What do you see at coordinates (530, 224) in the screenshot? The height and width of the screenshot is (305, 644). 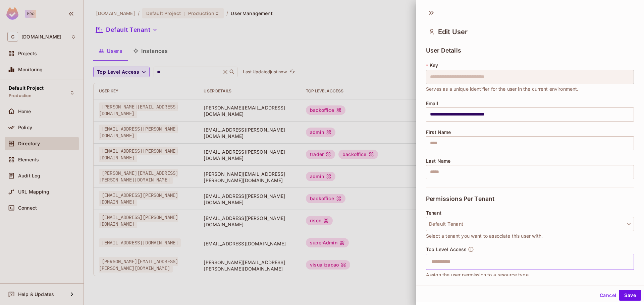 I see `button: Default Tenant` at bounding box center [530, 224].